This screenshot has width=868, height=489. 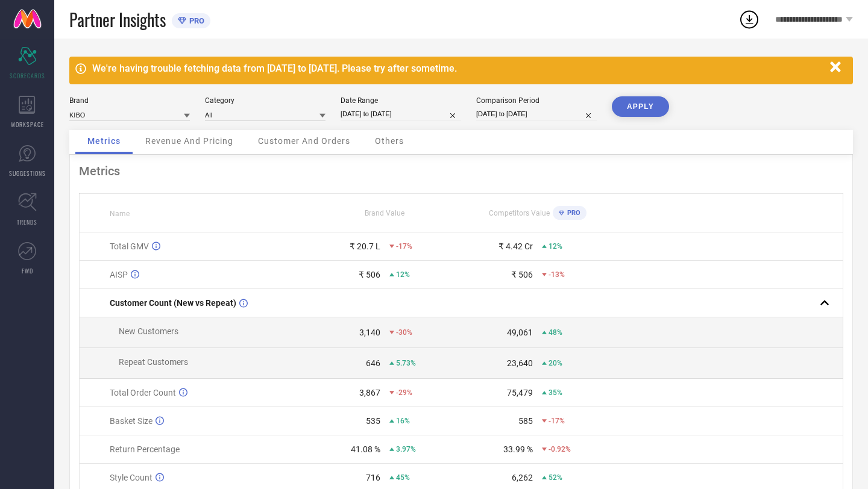 What do you see at coordinates (517, 449) in the screenshot?
I see `div: 33.99 %` at bounding box center [517, 449].